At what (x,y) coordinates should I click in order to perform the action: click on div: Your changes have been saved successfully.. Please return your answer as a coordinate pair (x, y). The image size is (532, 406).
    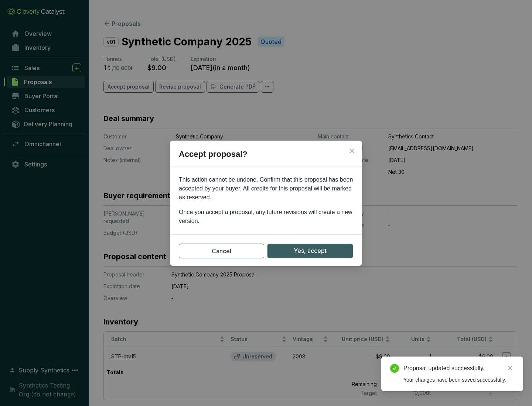
    Looking at the image, I should click on (459, 380).